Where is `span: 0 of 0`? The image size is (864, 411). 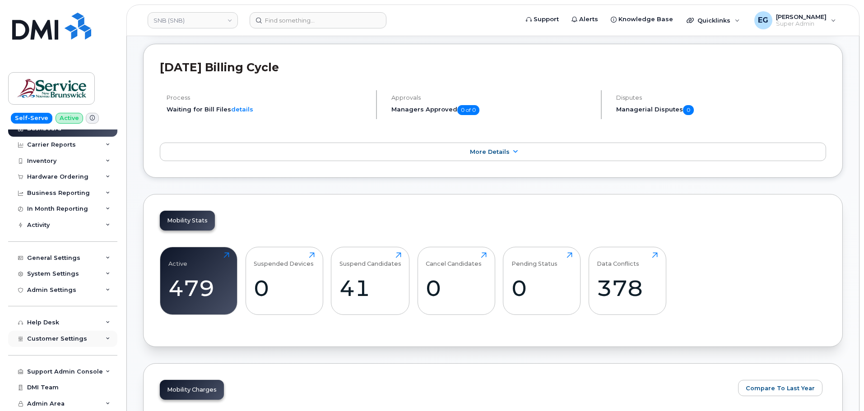 span: 0 of 0 is located at coordinates (468, 110).